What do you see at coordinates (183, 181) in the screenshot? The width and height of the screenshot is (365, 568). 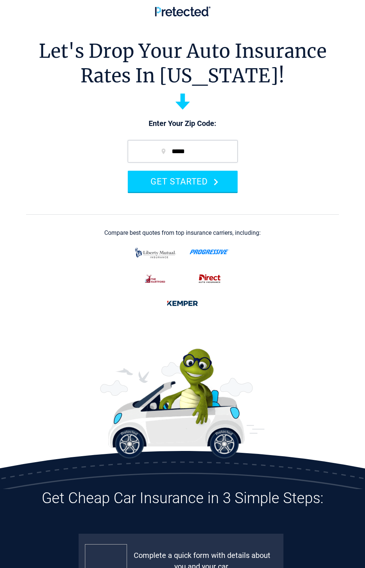 I see `button: GET STARTED` at bounding box center [183, 181].